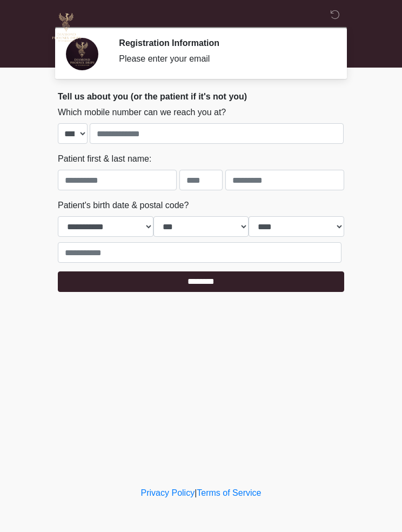 This screenshot has width=402, height=532. I want to click on img: Diamond Phoenix Drips IV Hydration Logo, so click(66, 27).